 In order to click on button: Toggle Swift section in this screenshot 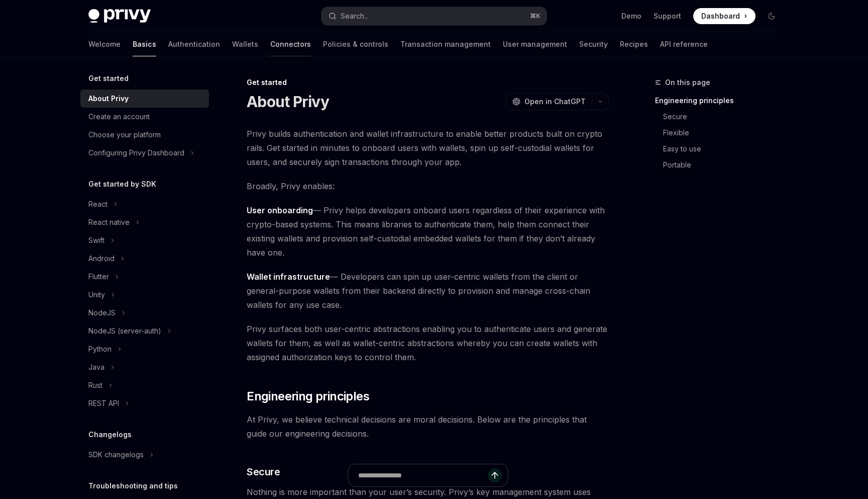, I will do `click(145, 240)`.